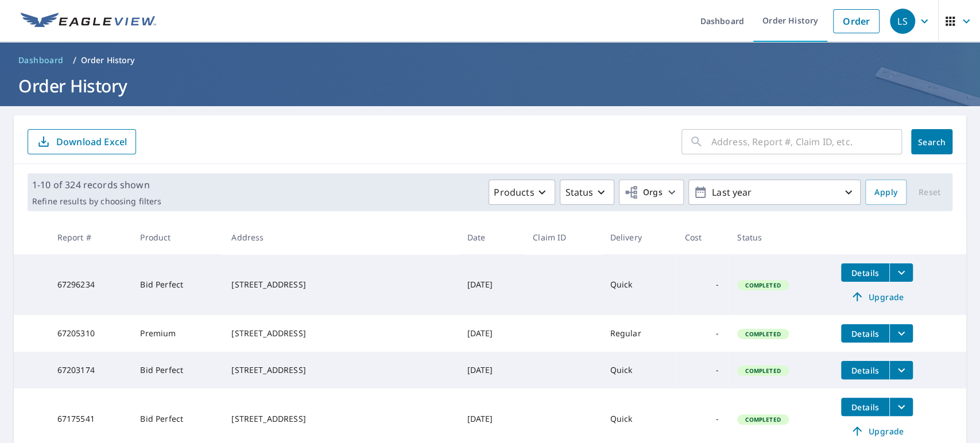 The width and height of the screenshot is (980, 443). Describe the element at coordinates (903, 21) in the screenshot. I see `div: LS` at that location.